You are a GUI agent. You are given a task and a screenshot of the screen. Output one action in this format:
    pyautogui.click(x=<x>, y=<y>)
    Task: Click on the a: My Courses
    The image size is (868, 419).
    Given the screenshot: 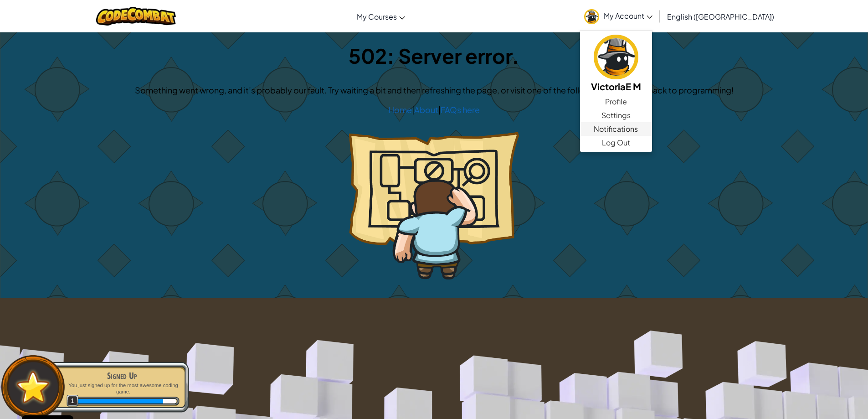 What is the action you would take?
    pyautogui.click(x=381, y=17)
    